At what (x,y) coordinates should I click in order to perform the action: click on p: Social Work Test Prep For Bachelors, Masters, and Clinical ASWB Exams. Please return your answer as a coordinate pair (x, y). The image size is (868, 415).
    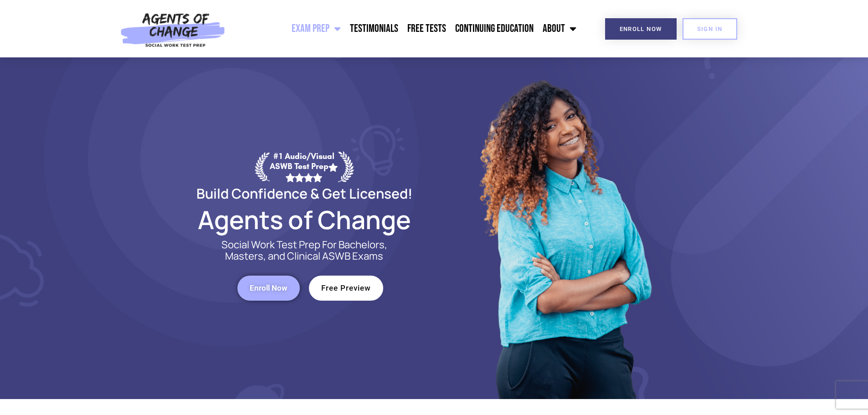
    Looking at the image, I should click on (304, 251).